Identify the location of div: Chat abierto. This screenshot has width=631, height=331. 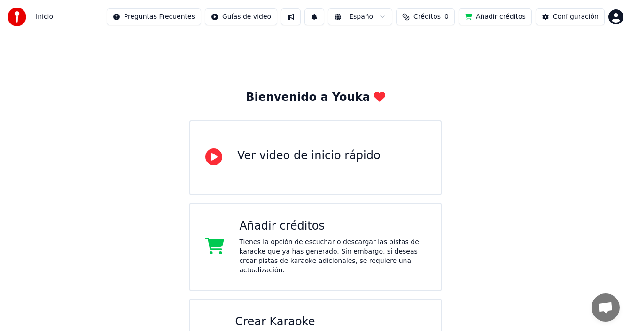
(605, 308).